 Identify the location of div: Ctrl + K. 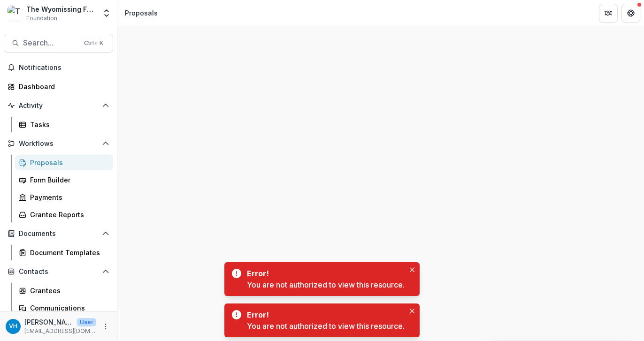
(93, 43).